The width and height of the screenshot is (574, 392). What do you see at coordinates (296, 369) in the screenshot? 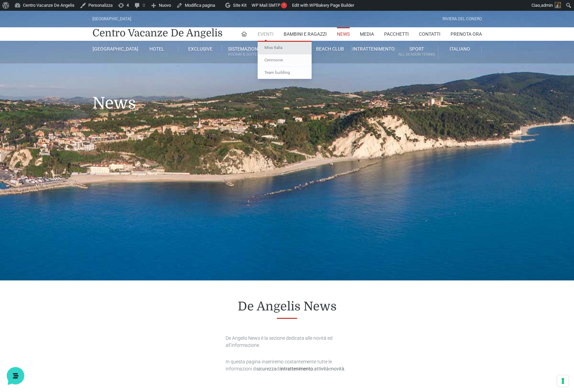
I see `strong: intrattenimento` at bounding box center [296, 369].